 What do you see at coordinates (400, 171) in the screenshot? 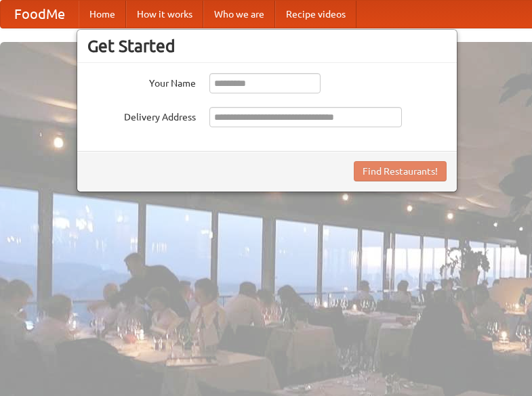
I see `button: Find Restaurants!` at bounding box center [400, 171].